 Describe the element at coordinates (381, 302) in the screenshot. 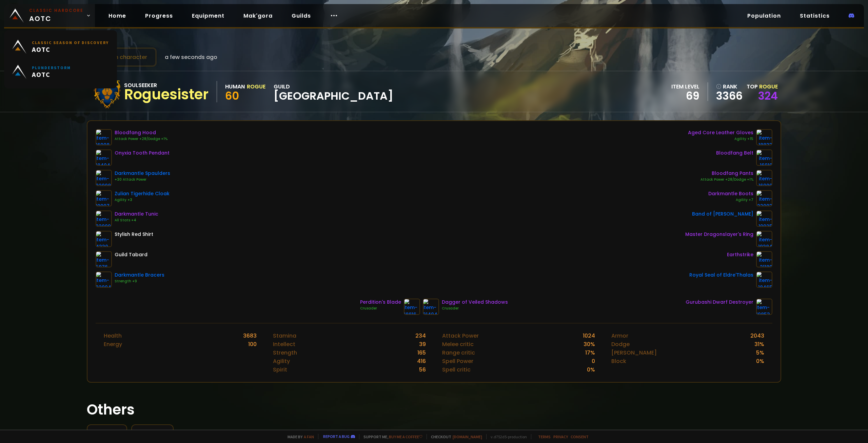

I see `div: Perdition's Blade` at that location.